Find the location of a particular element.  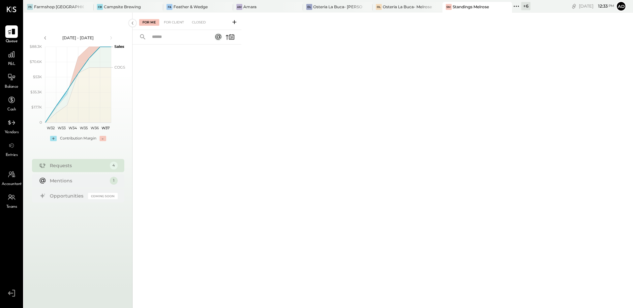

div: Osteria La Buca- Melrose is located at coordinates (407, 7).